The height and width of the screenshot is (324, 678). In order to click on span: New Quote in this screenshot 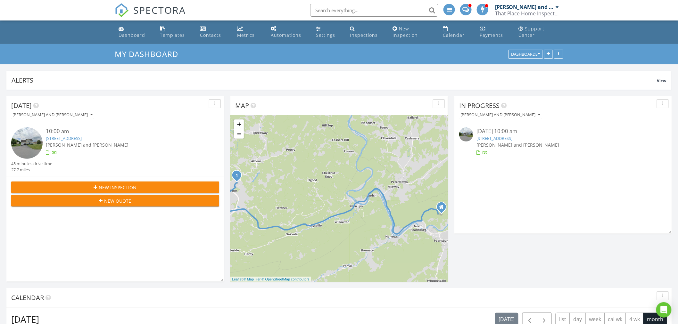, I will do `click(118, 201)`.